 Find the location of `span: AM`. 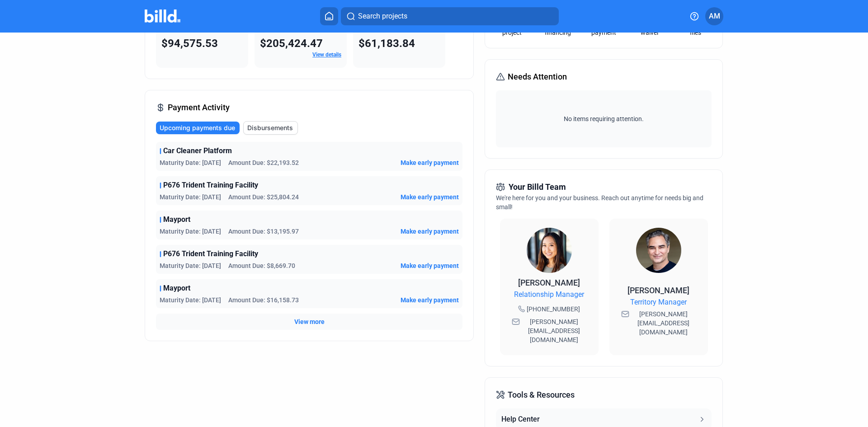

span: AM is located at coordinates (715, 16).